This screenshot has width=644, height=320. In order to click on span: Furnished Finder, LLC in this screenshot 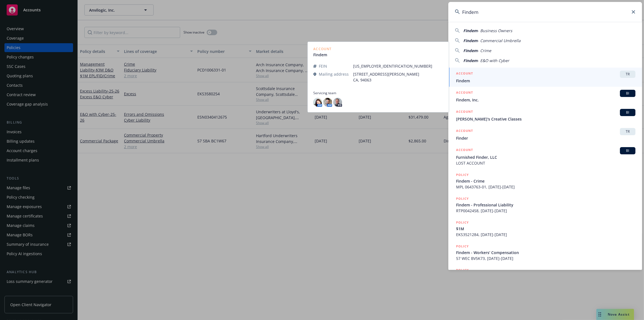, I will do `click(546, 157)`.